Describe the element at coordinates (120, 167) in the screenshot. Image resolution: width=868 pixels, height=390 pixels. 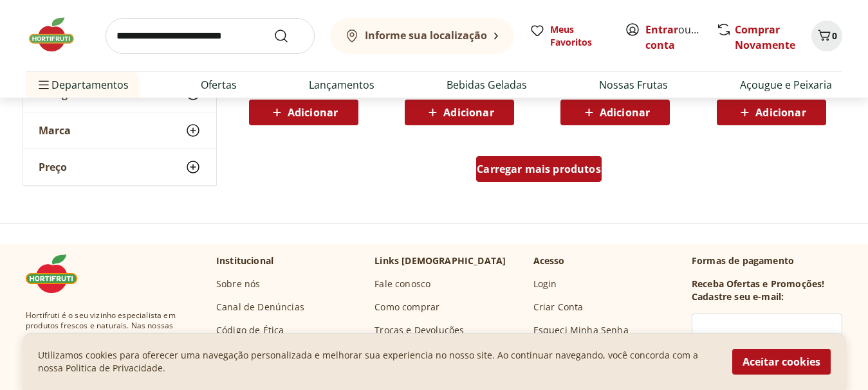
I see `button: Preço` at that location.